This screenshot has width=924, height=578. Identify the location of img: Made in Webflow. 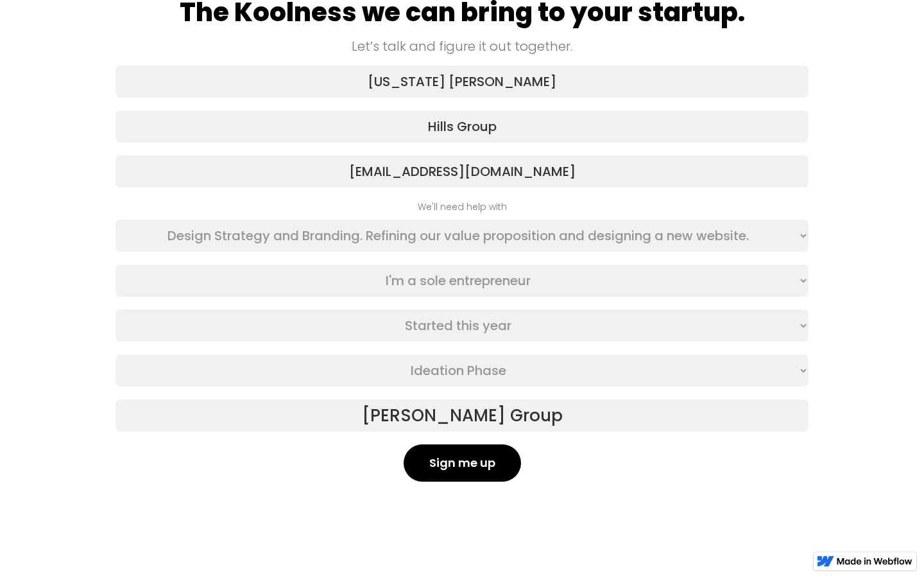
(875, 561).